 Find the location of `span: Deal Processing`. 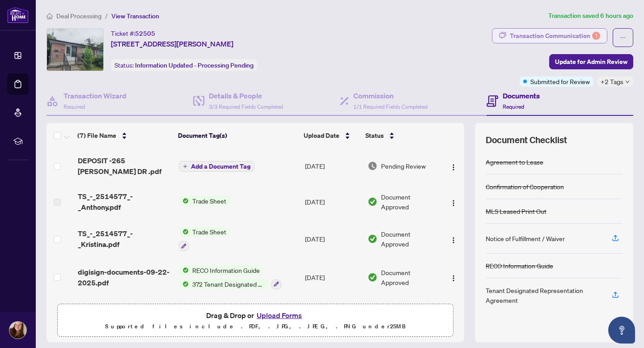

span: Deal Processing is located at coordinates (78, 16).